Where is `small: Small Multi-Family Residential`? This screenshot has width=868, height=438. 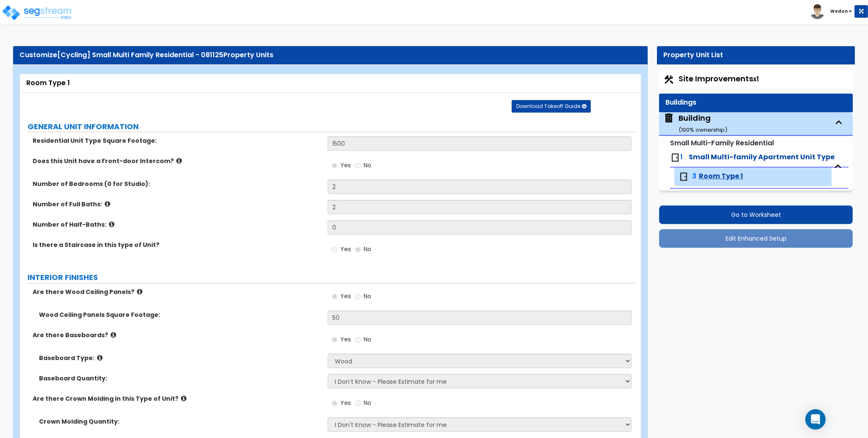
small: Small Multi-Family Residential is located at coordinates (722, 143).